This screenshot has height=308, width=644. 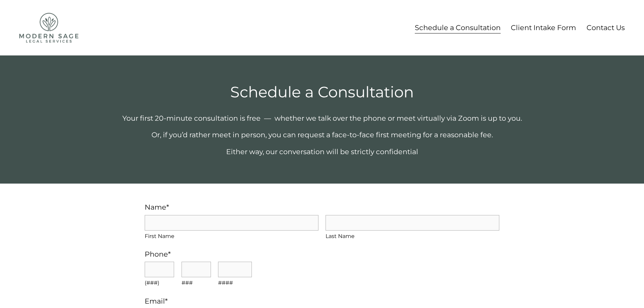 I want to click on input: Last Name, so click(x=413, y=223).